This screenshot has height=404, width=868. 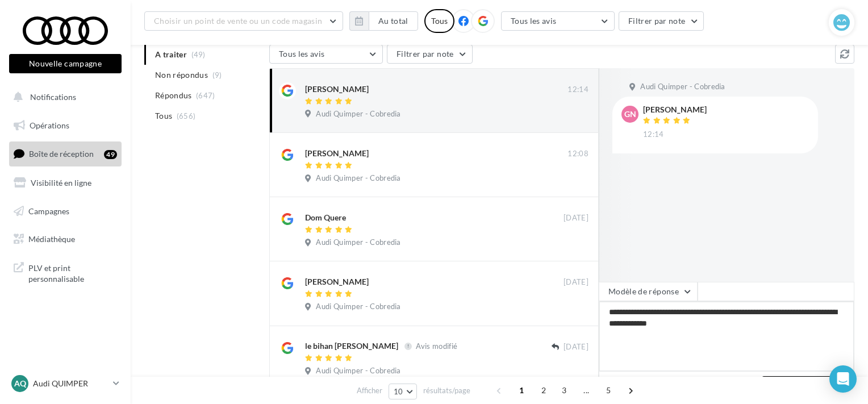 I want to click on span: Campagnes, so click(x=49, y=210).